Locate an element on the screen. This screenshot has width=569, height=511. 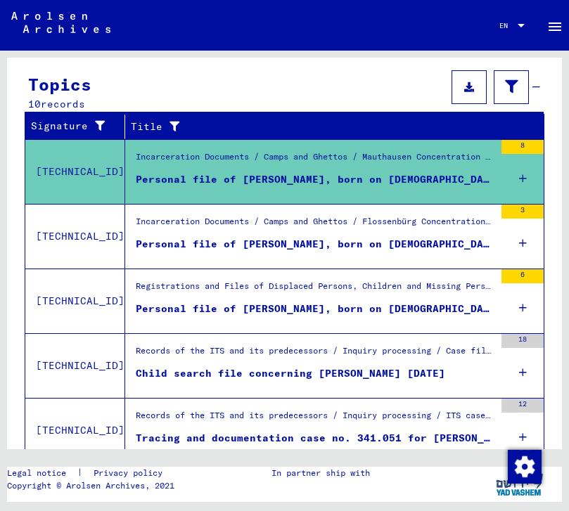
div: Records of the ITS and its predecessors / Inquiry processing / ITS case files as of 1947 / Reposi... is located at coordinates (315, 419).